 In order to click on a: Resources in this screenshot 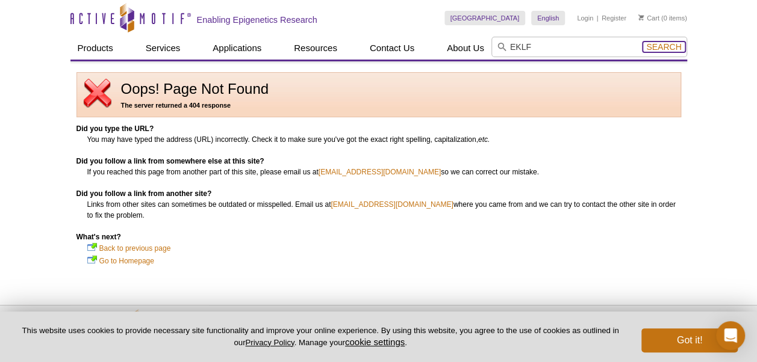, I will do `click(315, 48)`.